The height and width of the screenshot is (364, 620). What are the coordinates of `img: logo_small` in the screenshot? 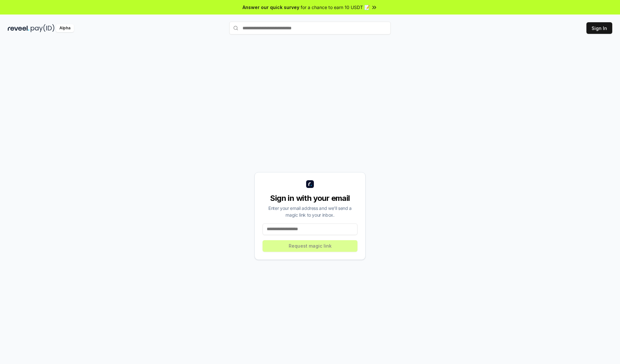 It's located at (310, 184).